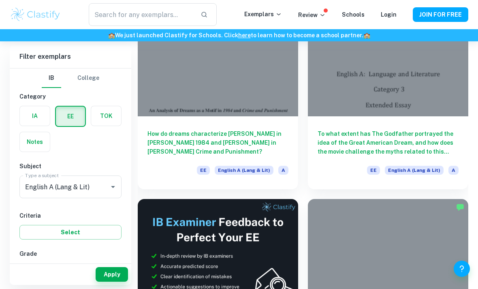  What do you see at coordinates (70, 116) in the screenshot?
I see `button: EE` at bounding box center [70, 116].